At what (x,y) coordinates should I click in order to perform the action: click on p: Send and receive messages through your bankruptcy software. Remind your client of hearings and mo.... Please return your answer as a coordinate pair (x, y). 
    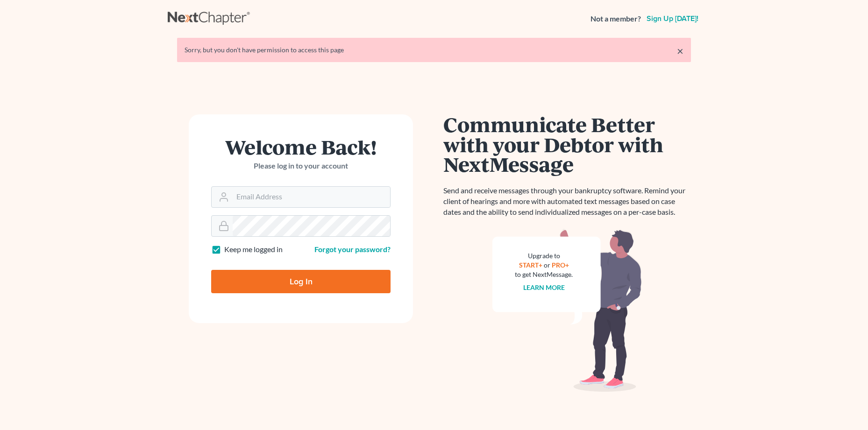
    Looking at the image, I should click on (567, 202).